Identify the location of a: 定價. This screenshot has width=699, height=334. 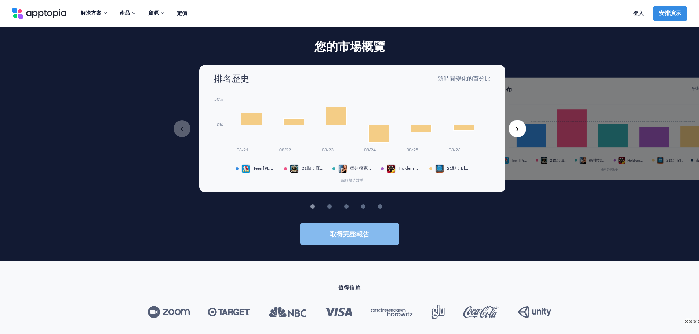
(182, 14).